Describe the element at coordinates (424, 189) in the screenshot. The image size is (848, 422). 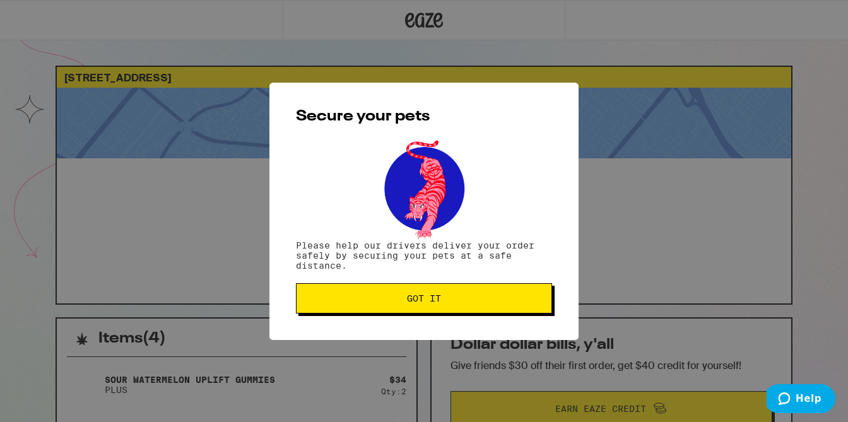
I see `img: pets` at that location.